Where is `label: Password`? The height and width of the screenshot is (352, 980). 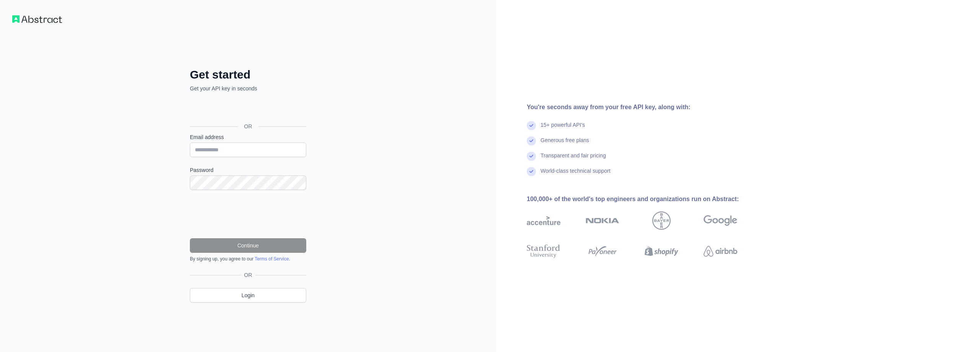
label: Password is located at coordinates (248, 170).